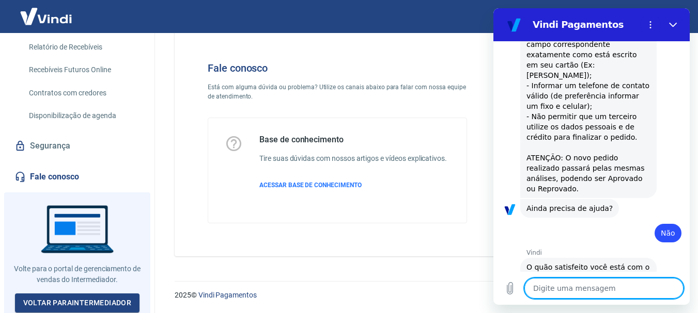 The height and width of the screenshot is (313, 698). I want to click on img: Fale conosco, so click(570, 114).